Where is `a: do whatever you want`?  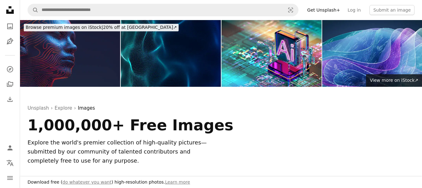
a: do whatever you want is located at coordinates (87, 182).